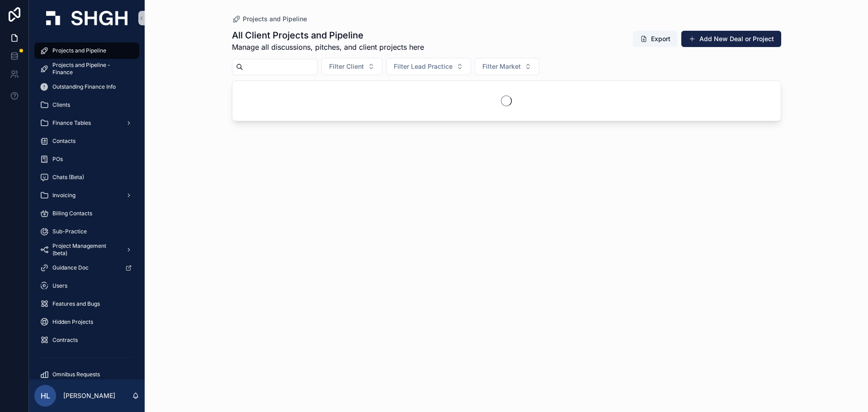  Describe the element at coordinates (73, 322) in the screenshot. I see `span: Hidden Projects` at that location.